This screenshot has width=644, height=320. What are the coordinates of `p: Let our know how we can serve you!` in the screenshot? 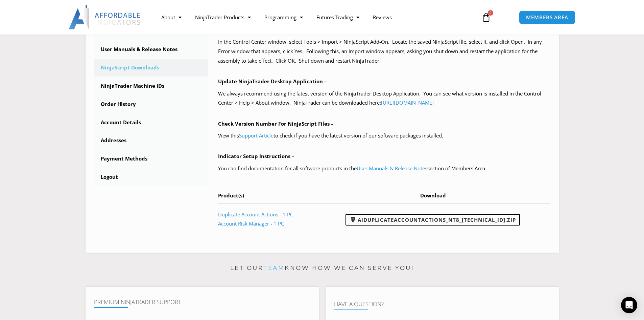 It's located at (322, 268).